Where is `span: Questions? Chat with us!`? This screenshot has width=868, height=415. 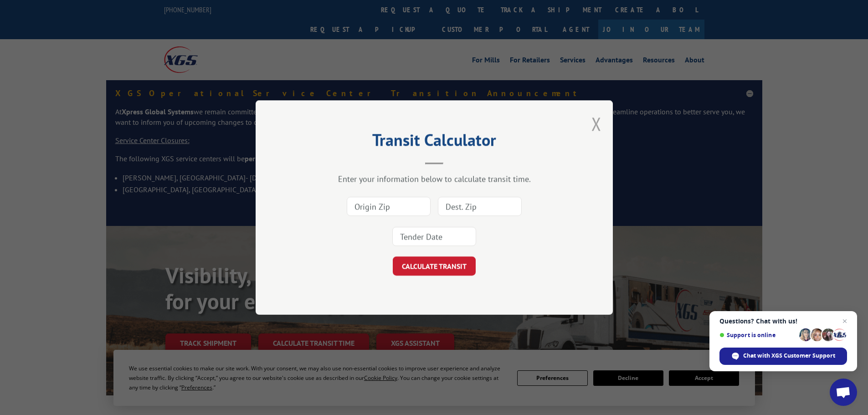 span: Questions? Chat with us! is located at coordinates (783, 321).